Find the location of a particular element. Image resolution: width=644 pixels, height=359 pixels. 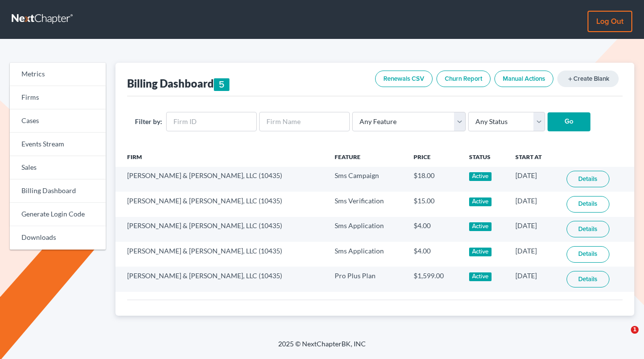

a: Manual Actions is located at coordinates (524, 79).